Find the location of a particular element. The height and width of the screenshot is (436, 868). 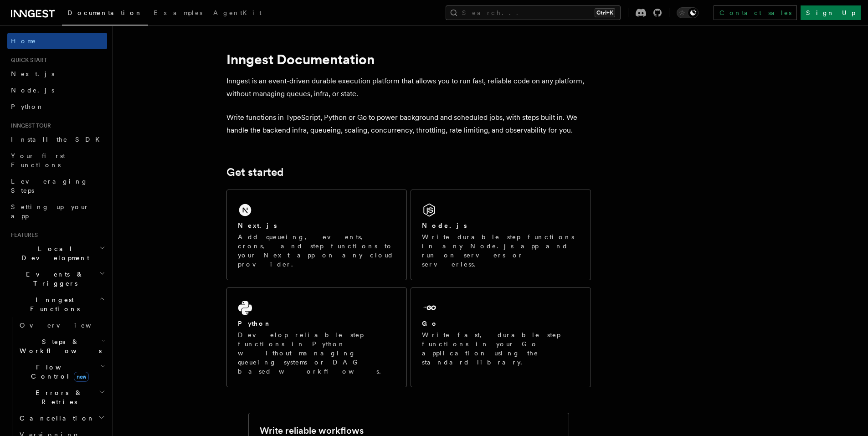

span: Node.js is located at coordinates (32, 91).